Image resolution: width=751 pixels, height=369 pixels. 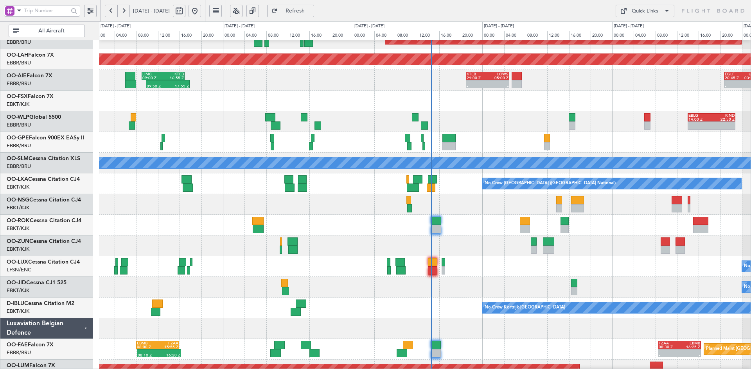 I want to click on div: 16:25 Z, so click(x=689, y=348).